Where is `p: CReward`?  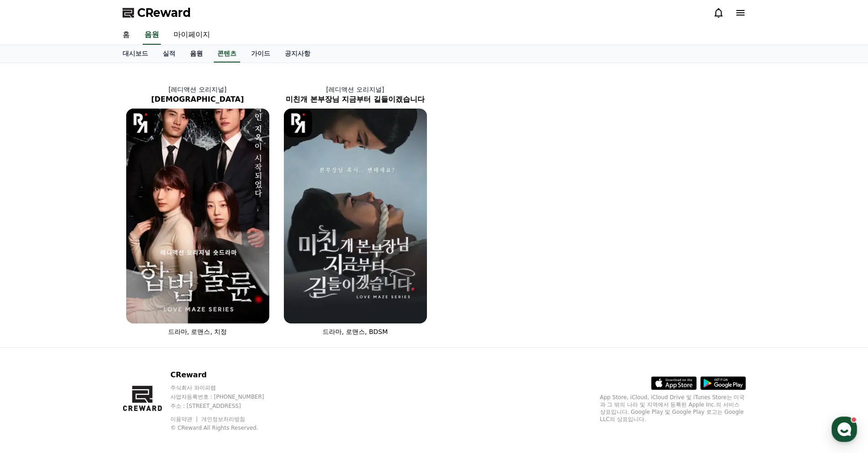
p: CReward is located at coordinates (226, 375).